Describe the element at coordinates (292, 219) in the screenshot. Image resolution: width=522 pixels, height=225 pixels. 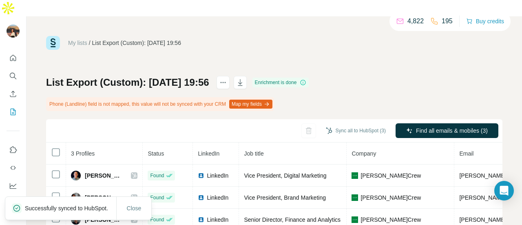
I see `span: Senior Director, Finance and Analytics` at that location.